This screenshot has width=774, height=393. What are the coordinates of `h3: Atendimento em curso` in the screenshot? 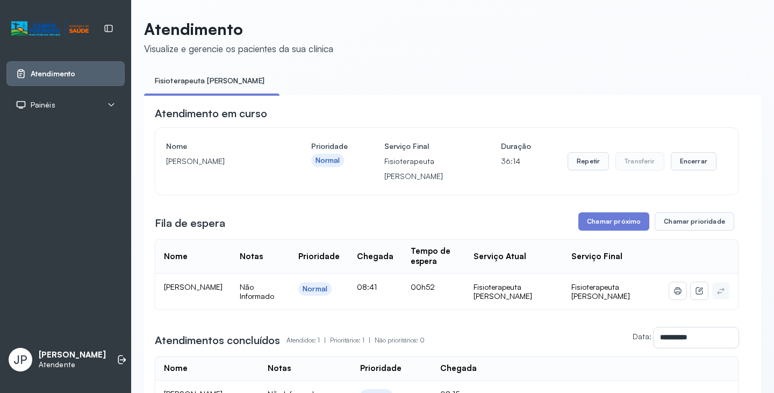 It's located at (211, 113).